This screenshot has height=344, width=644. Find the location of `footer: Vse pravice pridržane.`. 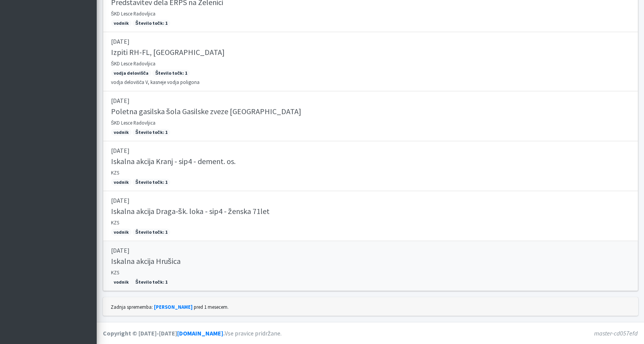

footer: Vse pravice pridržane. is located at coordinates (370, 333).